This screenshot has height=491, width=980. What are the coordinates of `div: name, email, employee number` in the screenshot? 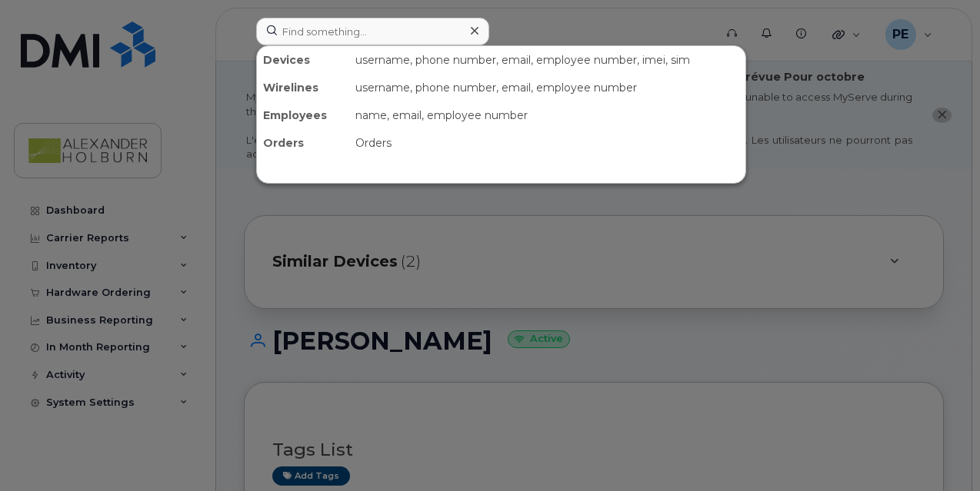 It's located at (547, 115).